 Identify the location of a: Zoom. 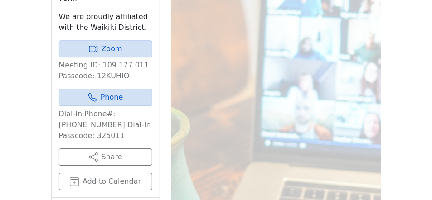
(106, 49).